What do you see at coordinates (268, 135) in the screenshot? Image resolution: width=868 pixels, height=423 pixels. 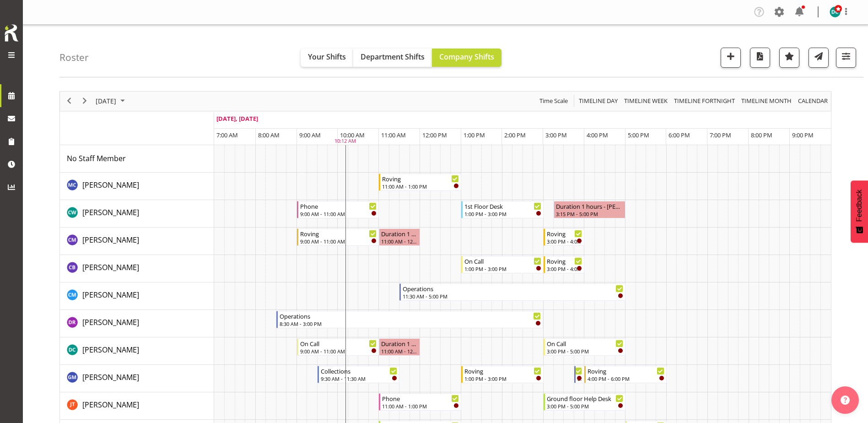 I see `span: 8:00 AM` at bounding box center [268, 135].